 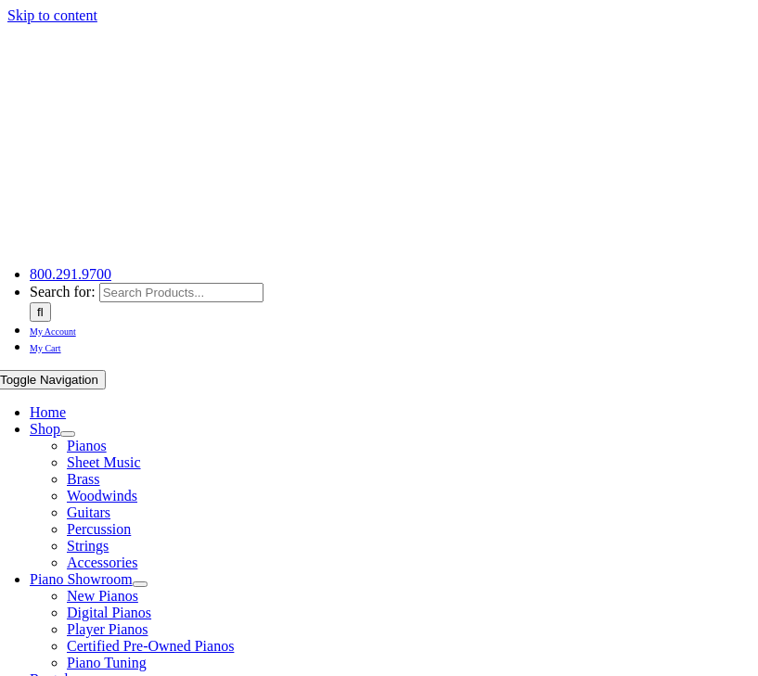 What do you see at coordinates (102, 595) in the screenshot?
I see `a: New Pianos` at bounding box center [102, 595].